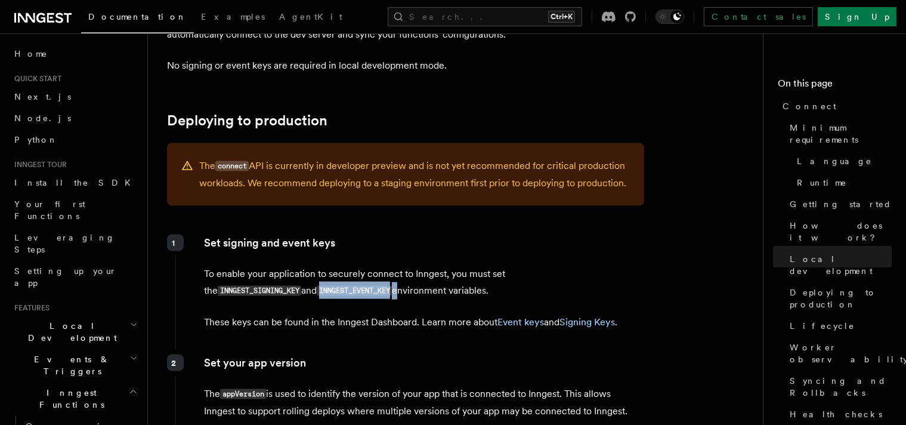 The image size is (906, 425). What do you see at coordinates (834, 86) in the screenshot?
I see `h4: On this page` at bounding box center [834, 86].